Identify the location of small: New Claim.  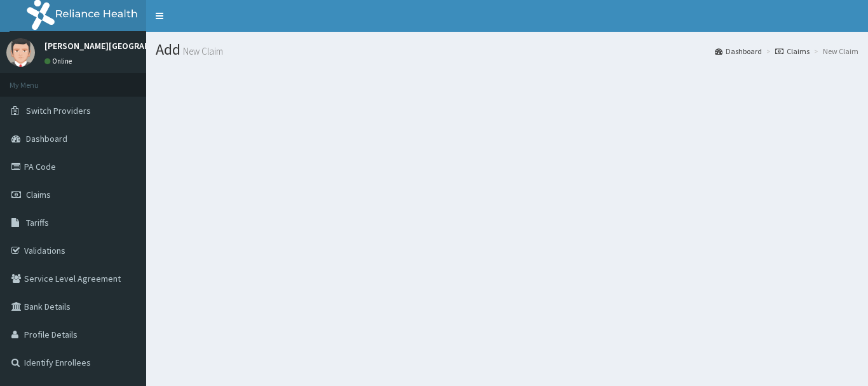
(201, 51).